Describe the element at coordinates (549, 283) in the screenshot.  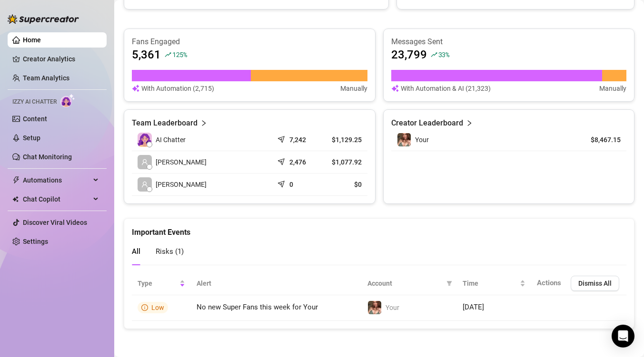
I see `span: Actions` at that location.